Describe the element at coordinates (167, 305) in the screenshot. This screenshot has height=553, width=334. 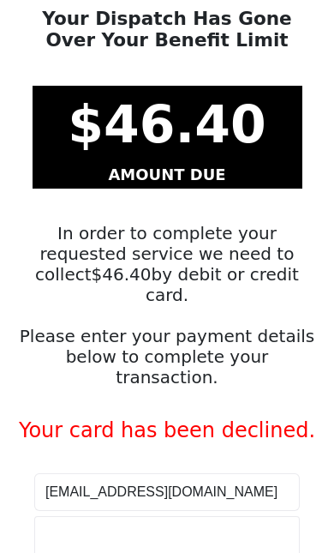
I see `h5: In order to complete your requested service we need to collect by debit or credit card. Please en...` at that location.